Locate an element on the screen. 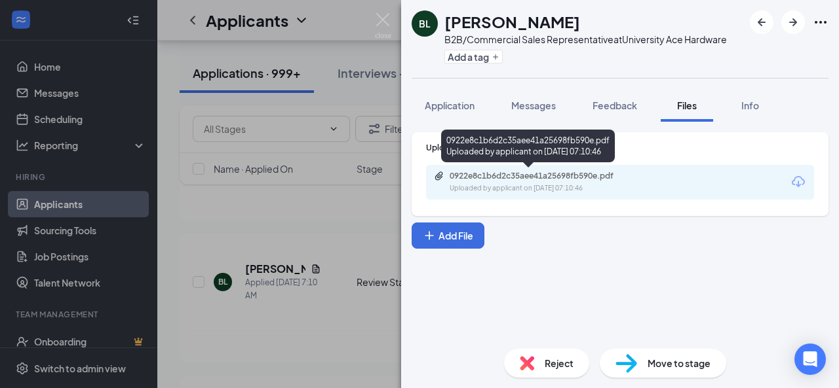 The image size is (839, 388). svg: ArrowRight is located at coordinates (793, 22).